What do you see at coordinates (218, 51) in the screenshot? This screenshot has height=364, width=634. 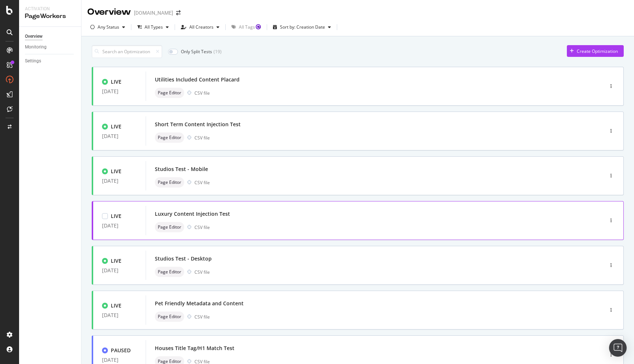 I see `div: ( 19 )` at bounding box center [218, 51].